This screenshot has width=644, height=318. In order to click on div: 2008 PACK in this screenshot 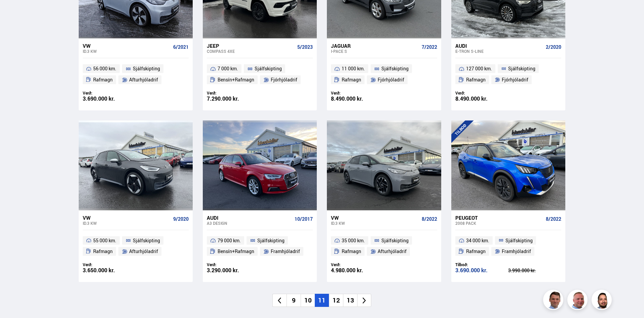, I will do `click(499, 223)`.